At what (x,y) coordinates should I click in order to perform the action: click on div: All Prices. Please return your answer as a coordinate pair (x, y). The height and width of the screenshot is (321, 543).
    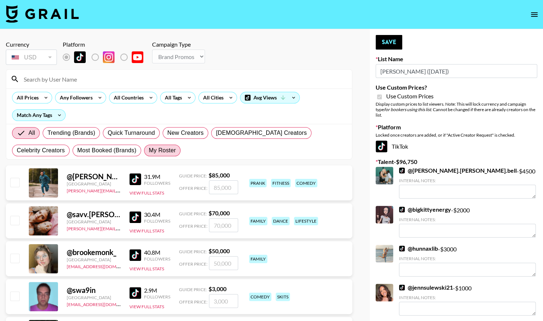
    Looking at the image, I should click on (26, 98).